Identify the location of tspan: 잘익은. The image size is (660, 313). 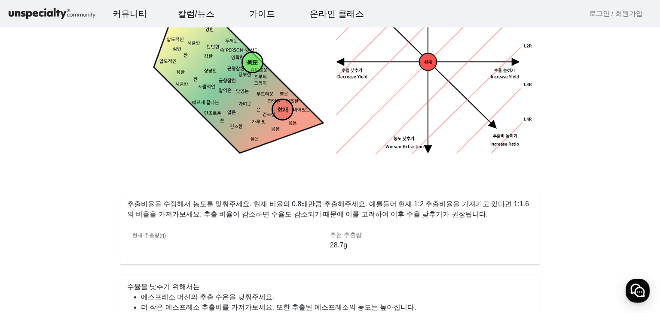
(225, 91).